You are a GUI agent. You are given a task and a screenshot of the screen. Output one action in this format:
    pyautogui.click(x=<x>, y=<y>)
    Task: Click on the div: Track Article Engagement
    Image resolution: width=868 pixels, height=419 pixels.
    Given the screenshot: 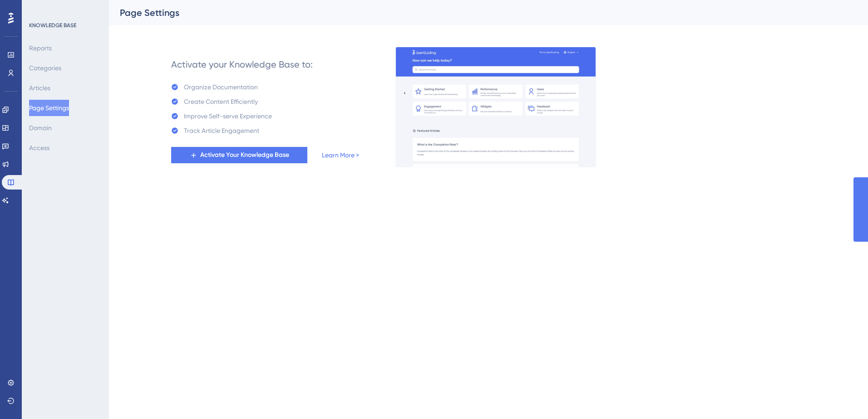 What is the action you would take?
    pyautogui.click(x=222, y=131)
    